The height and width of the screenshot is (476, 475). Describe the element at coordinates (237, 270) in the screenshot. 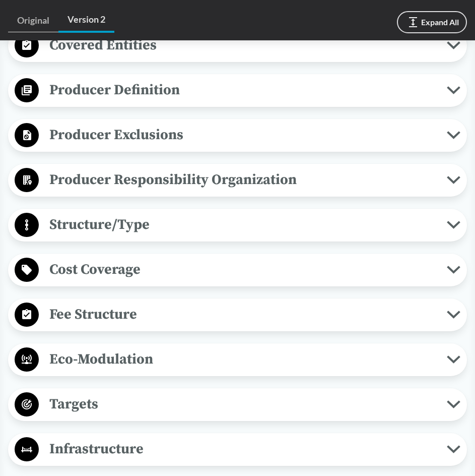

I see `button: Cost Coverage` at that location.